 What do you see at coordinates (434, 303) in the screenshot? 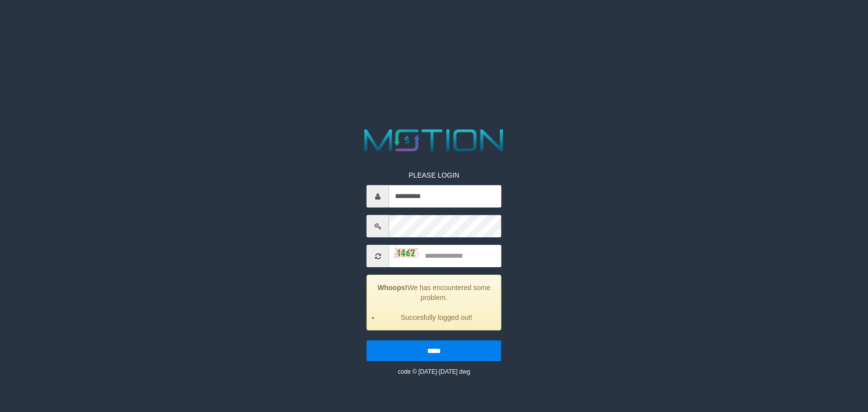
I see `div: We has encountered some problem.` at bounding box center [434, 303].